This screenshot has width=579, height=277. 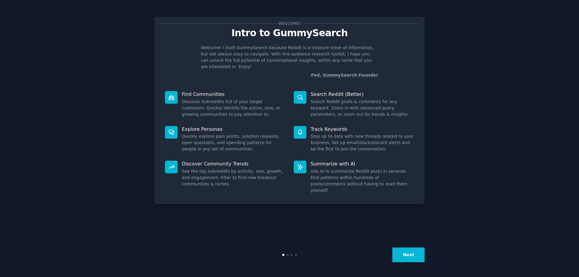 I want to click on button: Next, so click(x=408, y=255).